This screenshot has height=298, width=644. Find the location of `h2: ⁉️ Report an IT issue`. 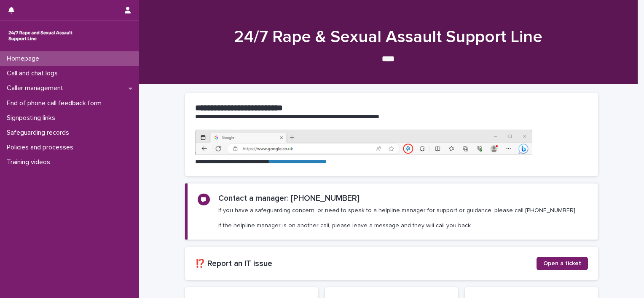

h2: ⁉️ Report an IT issue is located at coordinates (366, 264).